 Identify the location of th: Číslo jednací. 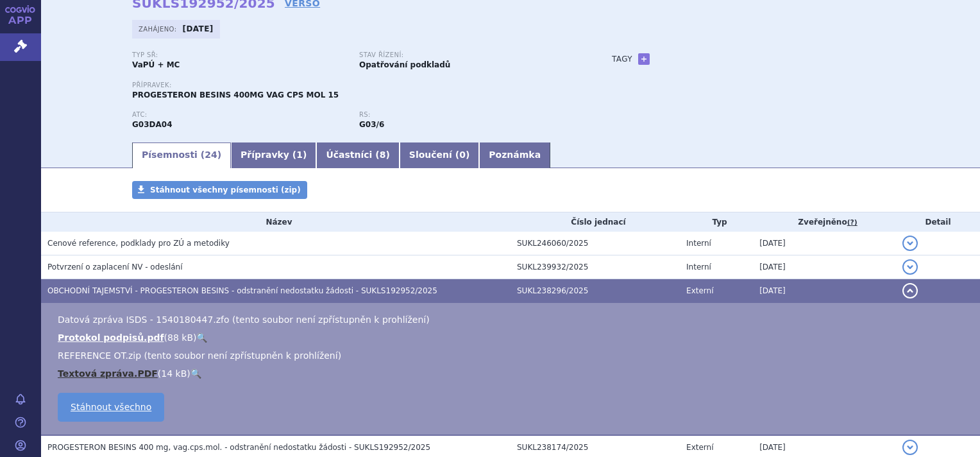
(595, 222).